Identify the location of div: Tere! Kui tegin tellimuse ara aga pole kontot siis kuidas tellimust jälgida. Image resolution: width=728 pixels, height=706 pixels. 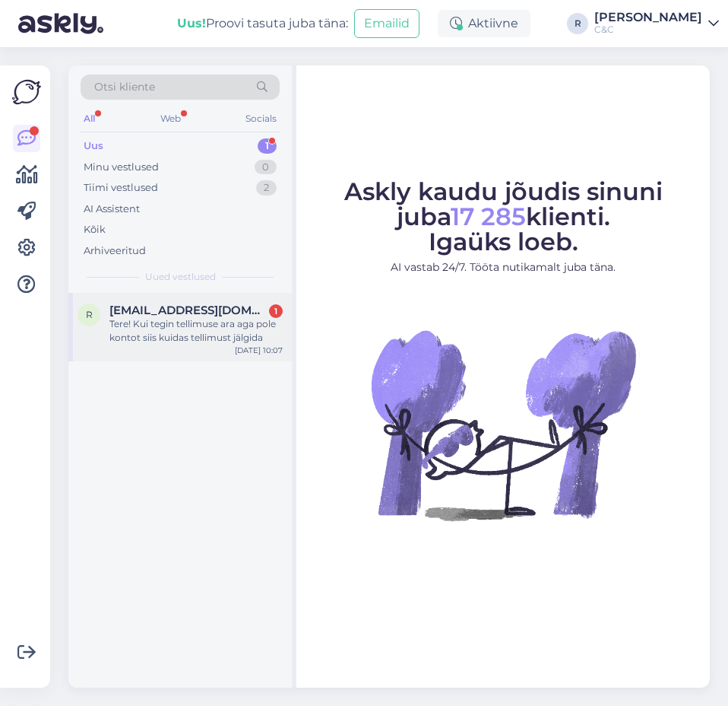
(196, 331).